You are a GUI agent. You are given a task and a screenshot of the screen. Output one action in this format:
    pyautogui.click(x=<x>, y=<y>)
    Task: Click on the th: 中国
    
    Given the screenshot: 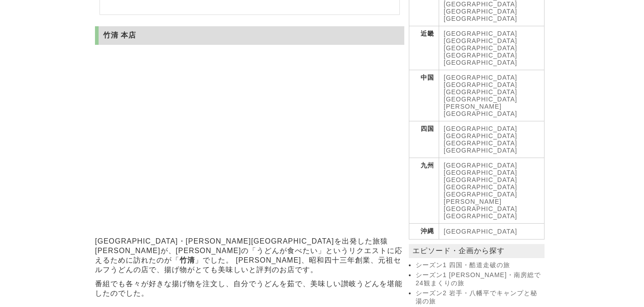 What is the action you would take?
    pyautogui.click(x=424, y=95)
    